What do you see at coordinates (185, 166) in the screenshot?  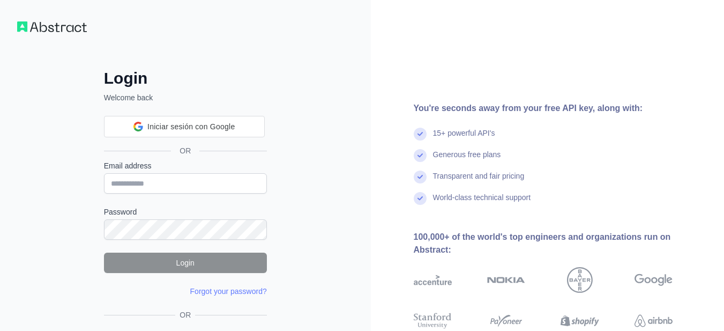 I see `label: Email address` at bounding box center [185, 166].